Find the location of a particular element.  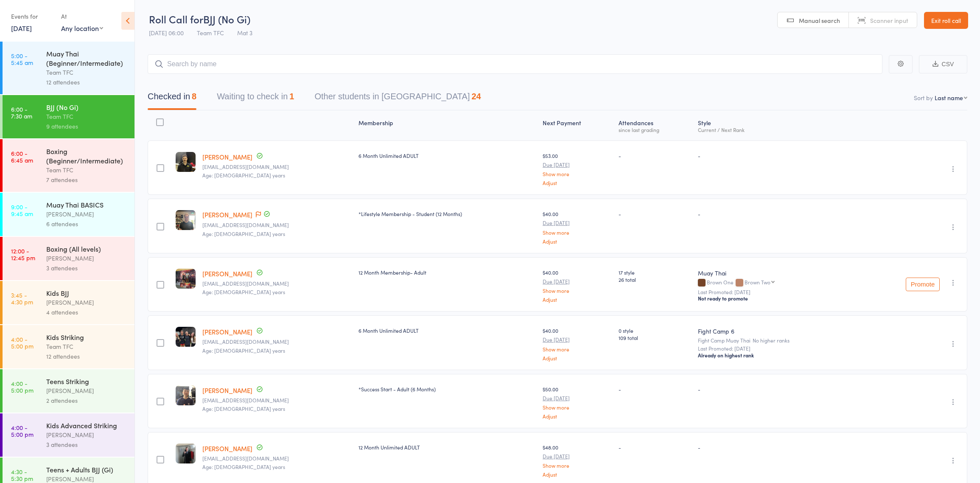

img: image1751576994.png is located at coordinates (185, 162).